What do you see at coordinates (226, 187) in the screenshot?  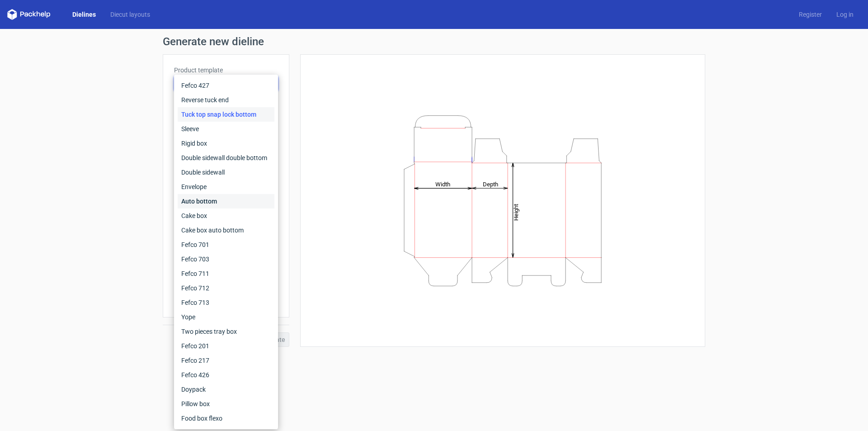 I see `div: Envelope` at bounding box center [226, 187].